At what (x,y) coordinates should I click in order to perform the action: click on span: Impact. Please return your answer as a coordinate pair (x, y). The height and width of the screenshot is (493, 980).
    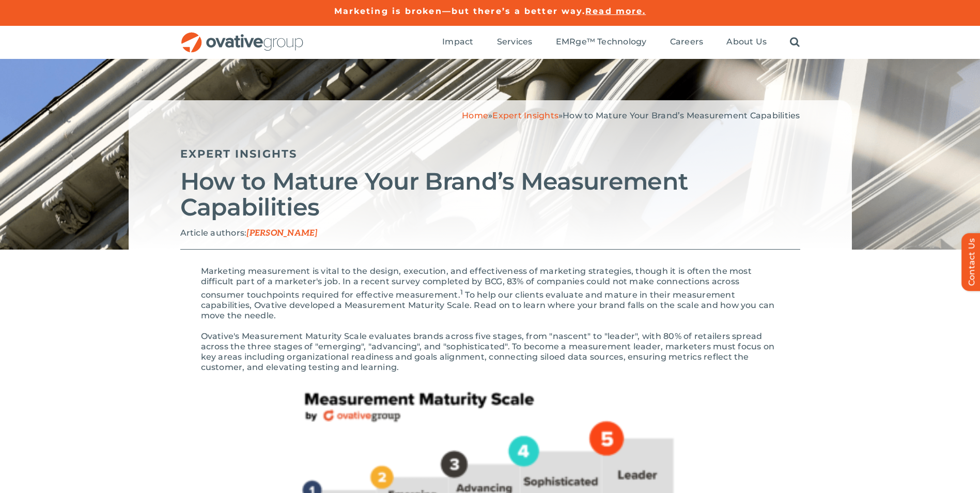
    Looking at the image, I should click on (458, 42).